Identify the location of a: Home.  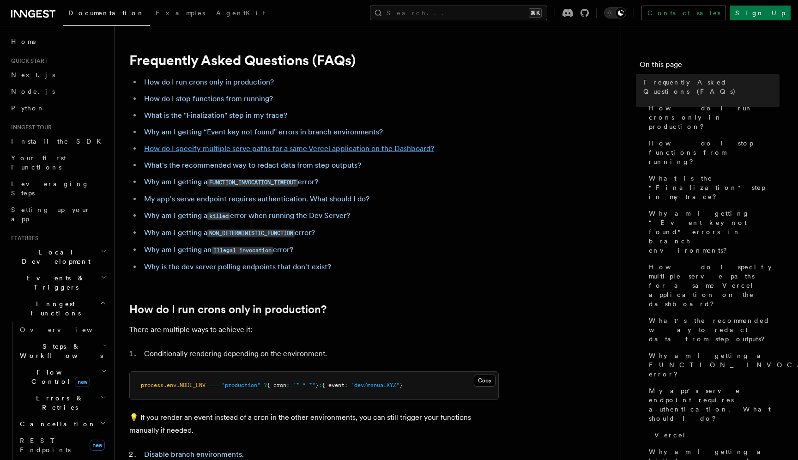
(58, 42).